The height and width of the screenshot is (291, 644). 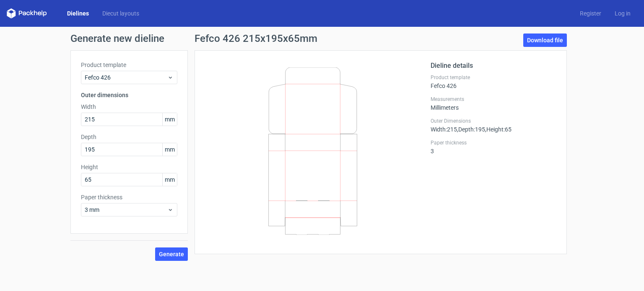 What do you see at coordinates (126, 210) in the screenshot?
I see `span: 3 mm` at bounding box center [126, 210].